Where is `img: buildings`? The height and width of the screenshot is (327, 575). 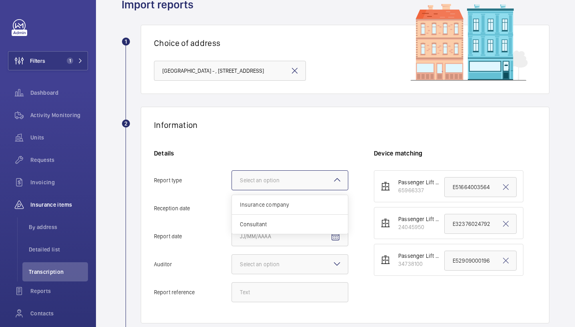 img: buildings is located at coordinates (450, 42).